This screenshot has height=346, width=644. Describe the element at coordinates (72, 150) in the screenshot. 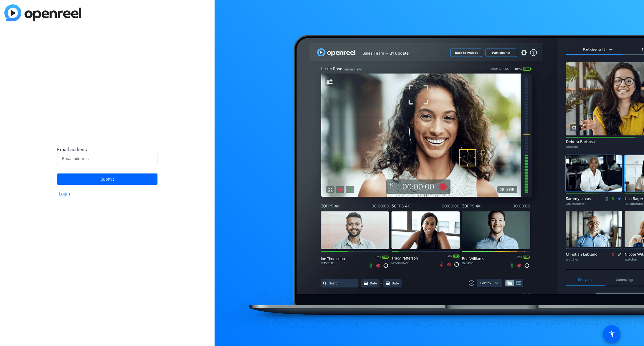

I see `span: Email address` at that location.